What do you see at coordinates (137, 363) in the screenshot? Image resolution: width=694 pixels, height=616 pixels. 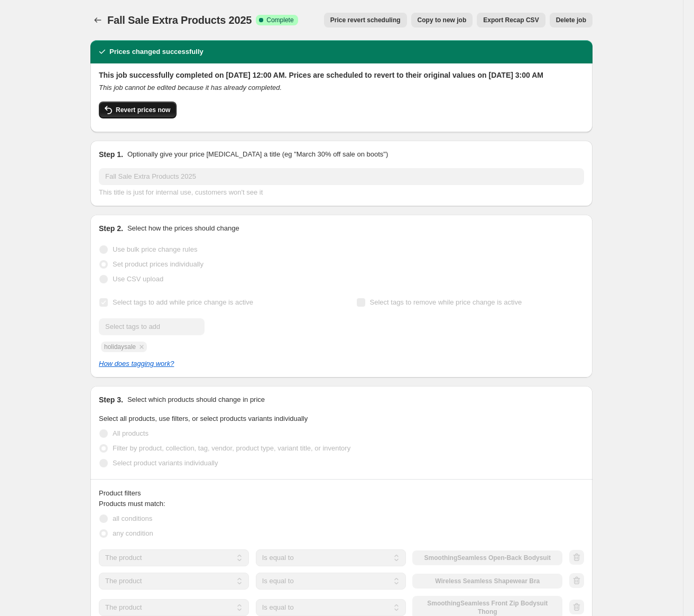 I see `a: How does tagging work?` at bounding box center [137, 363].